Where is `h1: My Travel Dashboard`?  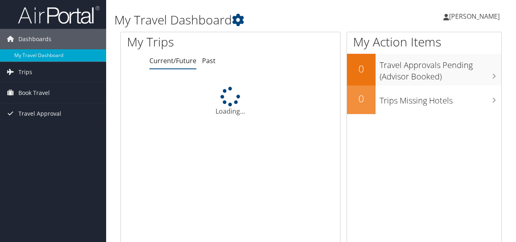
h1: My Travel Dashboard is located at coordinates (245, 20).